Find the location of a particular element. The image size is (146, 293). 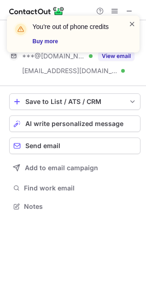

span: Notes is located at coordinates (80, 207).